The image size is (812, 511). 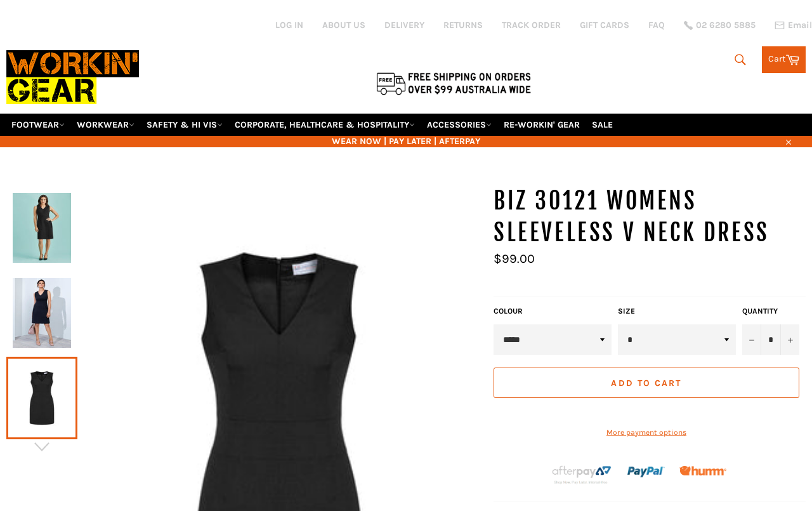 I want to click on a: DELIVERY, so click(x=404, y=25).